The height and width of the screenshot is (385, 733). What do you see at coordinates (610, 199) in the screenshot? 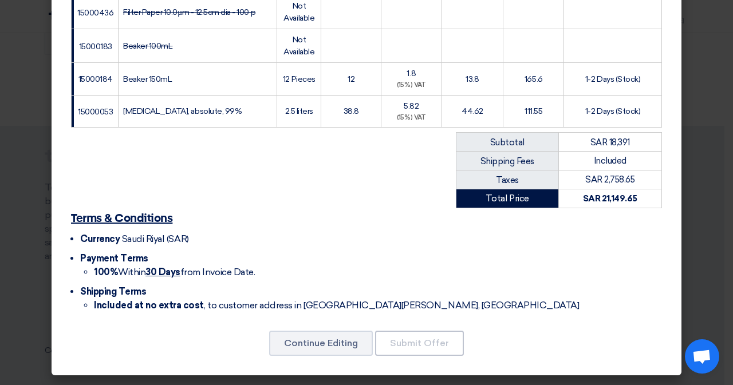
I see `font: SAR 21,149.65` at bounding box center [610, 199].